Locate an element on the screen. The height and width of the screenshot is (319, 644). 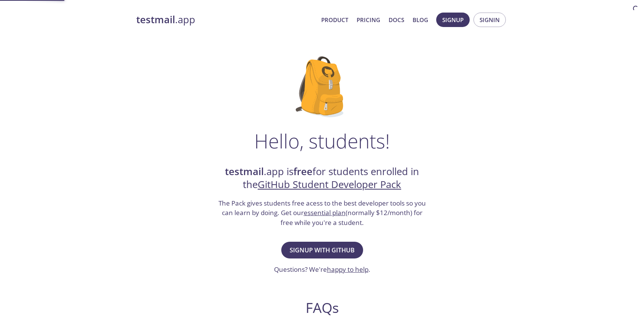
a: testmail.app is located at coordinates (226, 20).